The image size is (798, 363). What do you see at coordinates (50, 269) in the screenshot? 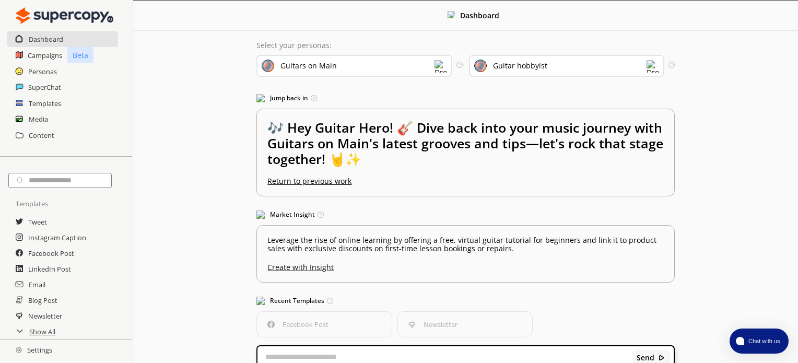
I see `a: LinkedIn Post` at bounding box center [50, 269].